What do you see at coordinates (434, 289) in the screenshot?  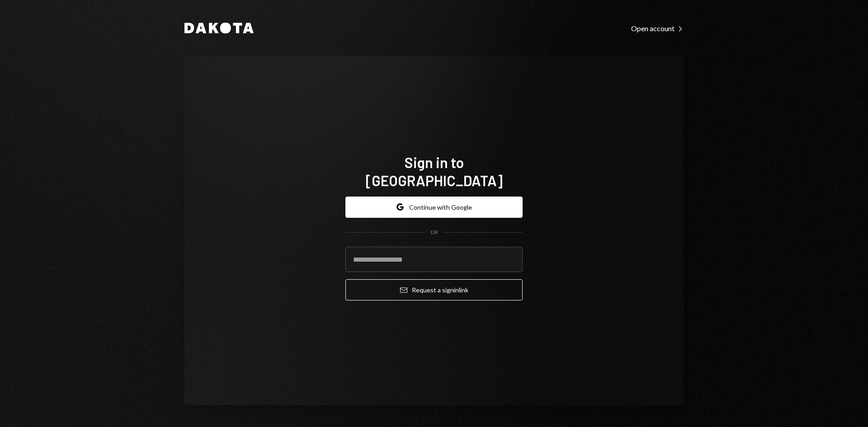 I see `button: Request a signinlink` at bounding box center [434, 289].